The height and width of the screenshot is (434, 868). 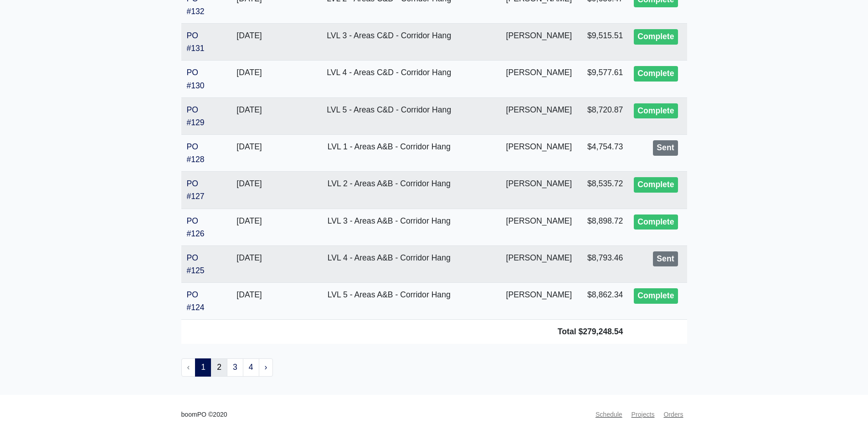 I want to click on a: 4, so click(x=251, y=367).